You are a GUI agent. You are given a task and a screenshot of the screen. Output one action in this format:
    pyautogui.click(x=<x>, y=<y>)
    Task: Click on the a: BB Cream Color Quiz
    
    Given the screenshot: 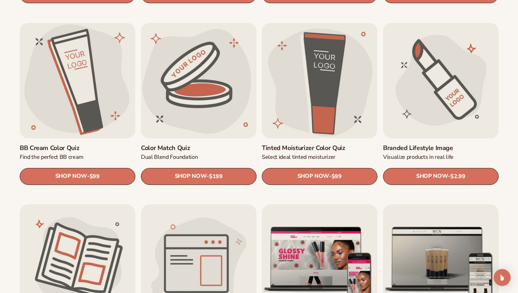 What is the action you would take?
    pyautogui.click(x=78, y=148)
    